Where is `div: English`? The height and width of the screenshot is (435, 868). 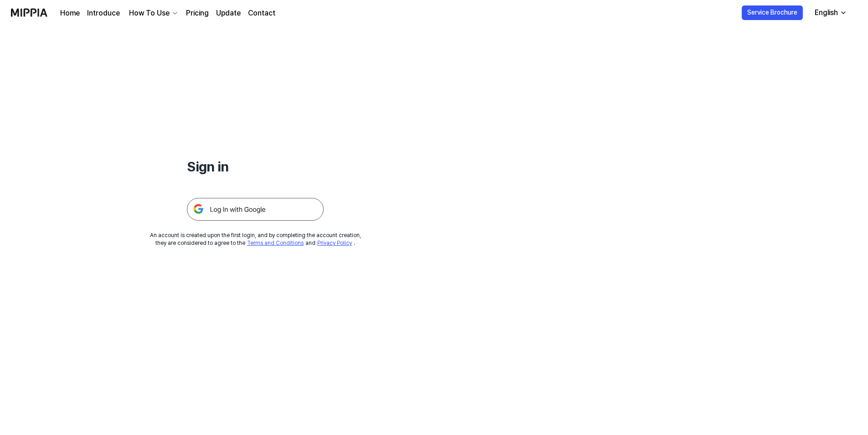
div: English is located at coordinates (826, 13).